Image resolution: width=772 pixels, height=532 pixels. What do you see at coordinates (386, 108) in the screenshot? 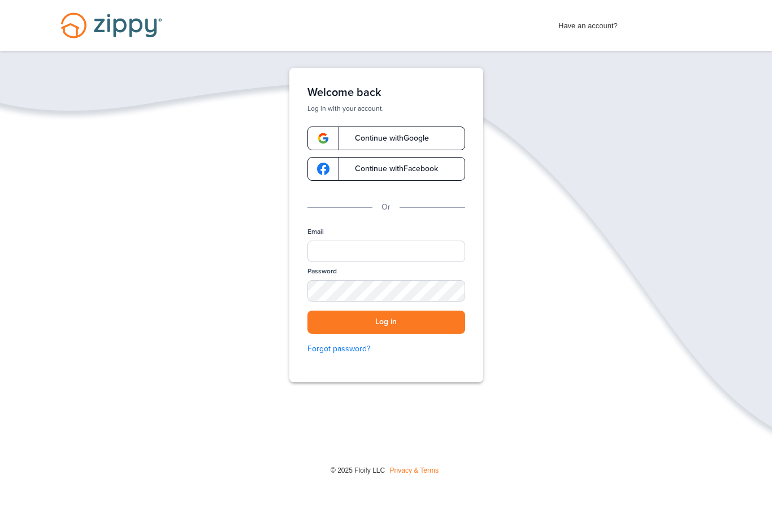
I see `p: Log in with your account.` at bounding box center [386, 108].